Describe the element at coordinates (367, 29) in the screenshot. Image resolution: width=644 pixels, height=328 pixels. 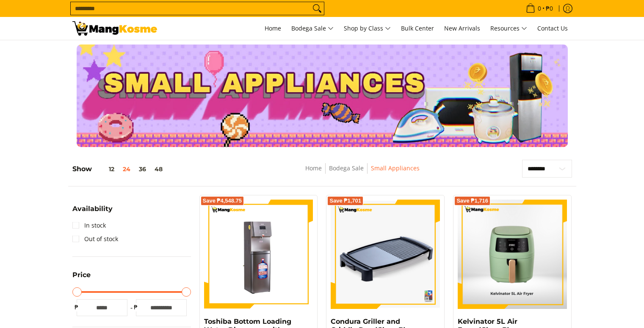
I see `span: Shop by Class` at that location.